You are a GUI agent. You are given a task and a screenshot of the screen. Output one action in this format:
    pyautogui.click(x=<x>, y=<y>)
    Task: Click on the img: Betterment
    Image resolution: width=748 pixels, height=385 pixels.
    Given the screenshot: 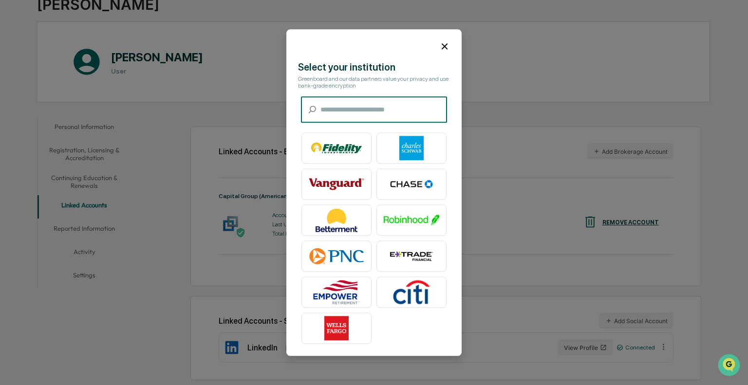 What is the action you would take?
    pyautogui.click(x=336, y=220)
    